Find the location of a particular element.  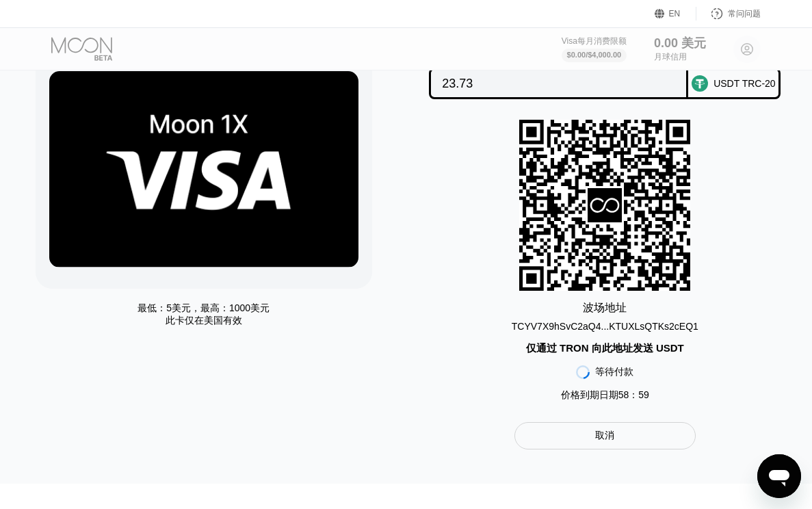

div: Visa每月消费限额$0.00/$4,000.00 is located at coordinates (594, 49).